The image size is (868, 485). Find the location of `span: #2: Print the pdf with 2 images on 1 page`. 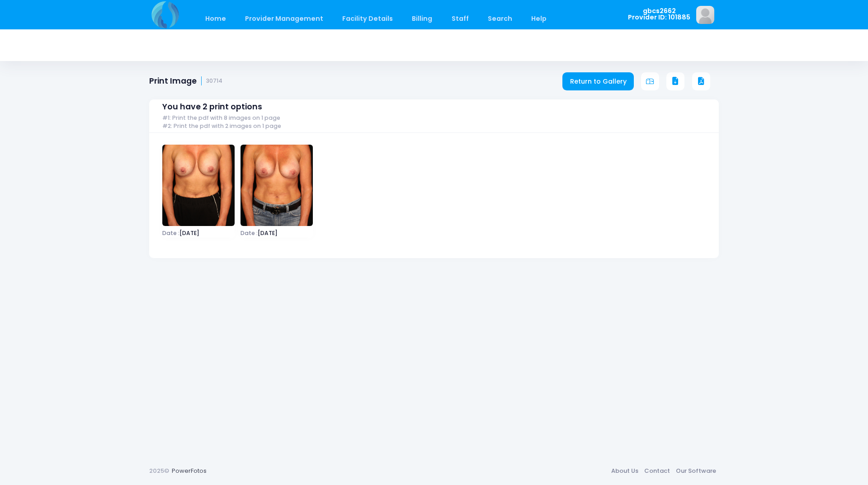

span: #2: Print the pdf with 2 images on 1 page is located at coordinates (221, 126).